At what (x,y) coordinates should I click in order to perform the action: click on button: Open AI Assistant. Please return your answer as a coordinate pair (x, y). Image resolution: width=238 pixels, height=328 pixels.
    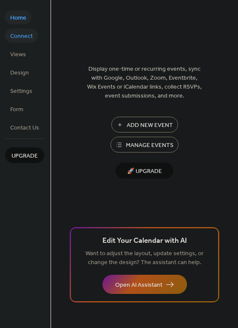
    Looking at the image, I should click on (145, 284).